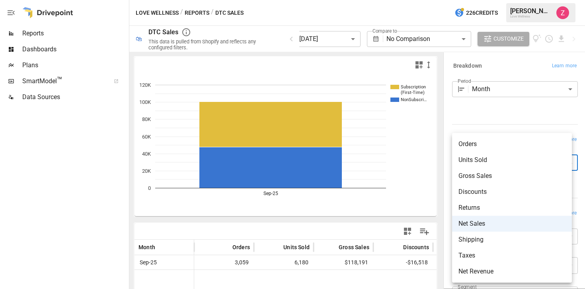  Describe the element at coordinates (512, 144) in the screenshot. I see `span: Orders` at that location.